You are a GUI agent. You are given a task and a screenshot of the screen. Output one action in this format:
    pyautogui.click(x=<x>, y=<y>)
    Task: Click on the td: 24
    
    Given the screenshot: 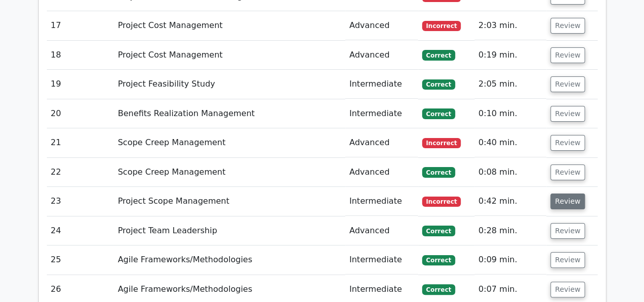 What is the action you would take?
    pyautogui.click(x=81, y=231)
    